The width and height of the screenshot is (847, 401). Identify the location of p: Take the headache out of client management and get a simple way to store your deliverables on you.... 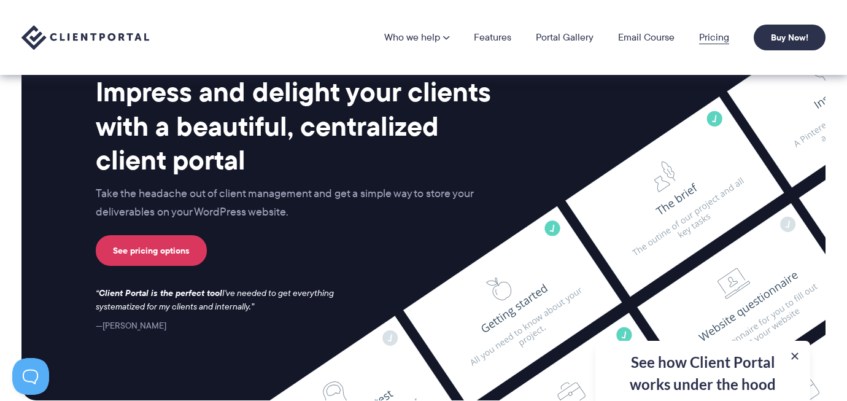
(298, 203).